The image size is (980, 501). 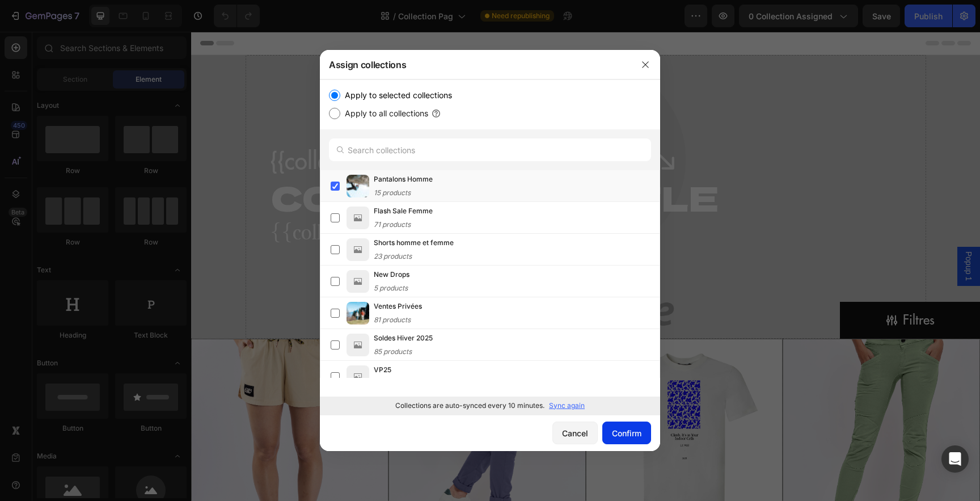 What do you see at coordinates (392, 224) in the screenshot?
I see `span: 71 products` at bounding box center [392, 224].